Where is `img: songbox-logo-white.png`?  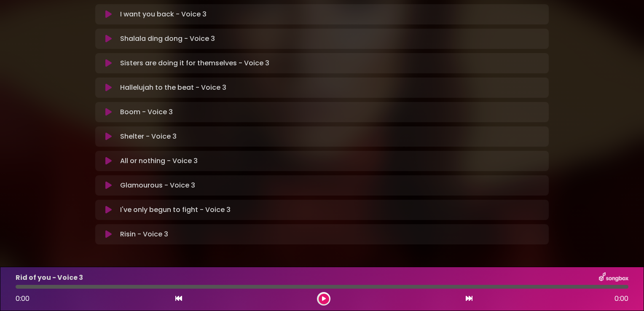 img: songbox-logo-white.png is located at coordinates (614, 278).